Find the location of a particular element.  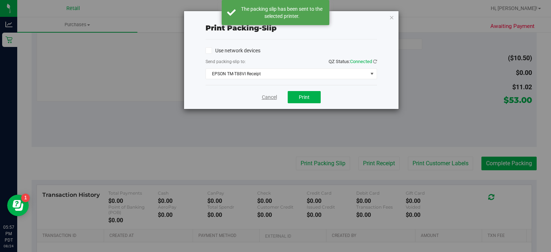

a: Cancel is located at coordinates (269, 97).